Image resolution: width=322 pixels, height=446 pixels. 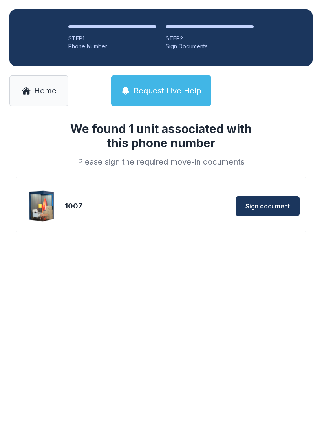 What do you see at coordinates (112, 206) in the screenshot?
I see `div: 1007` at bounding box center [112, 206].